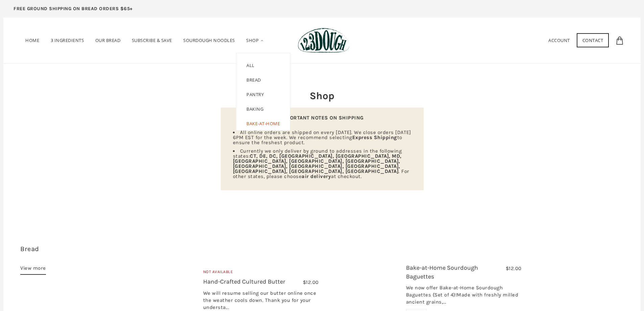 This screenshot has width=644, height=311. I want to click on p: FREE GROUND SHIPPING ON BREAD ORDERS $65+, so click(73, 9).